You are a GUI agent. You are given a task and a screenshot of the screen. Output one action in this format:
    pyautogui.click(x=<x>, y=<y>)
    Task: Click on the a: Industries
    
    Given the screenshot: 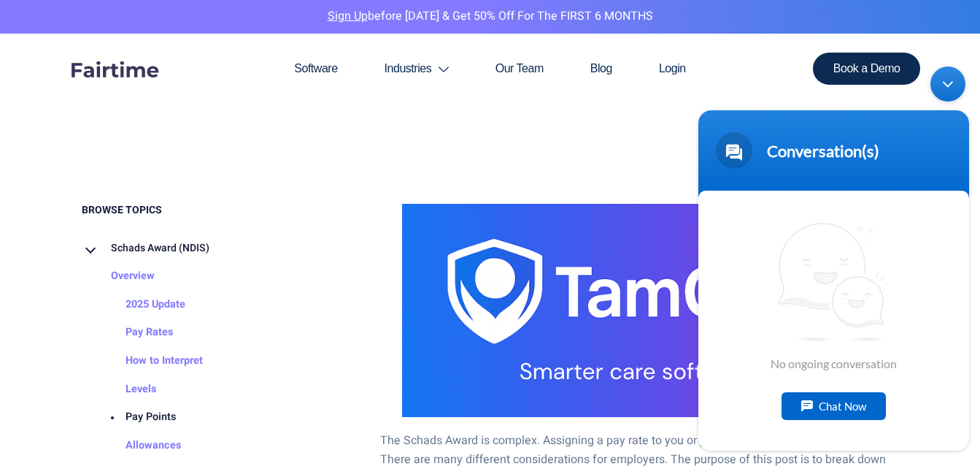 What is the action you would take?
    pyautogui.click(x=416, y=69)
    